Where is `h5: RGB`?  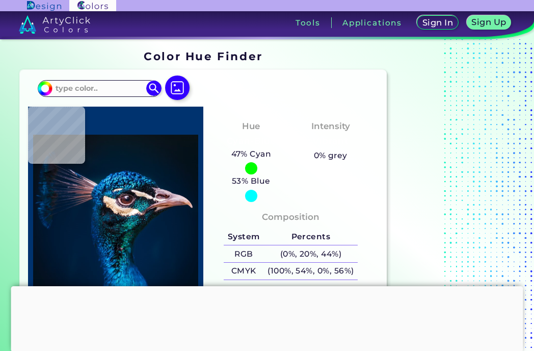
h5: RGB is located at coordinates (244, 253).